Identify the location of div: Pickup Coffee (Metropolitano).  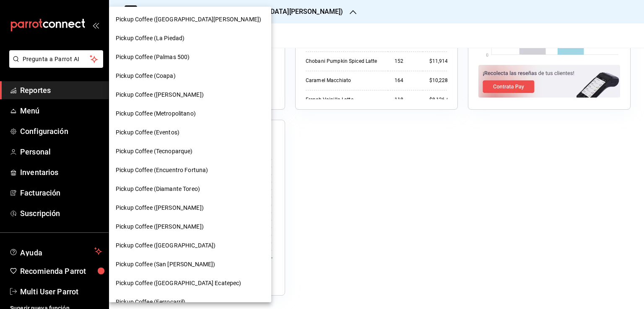
(190, 114).